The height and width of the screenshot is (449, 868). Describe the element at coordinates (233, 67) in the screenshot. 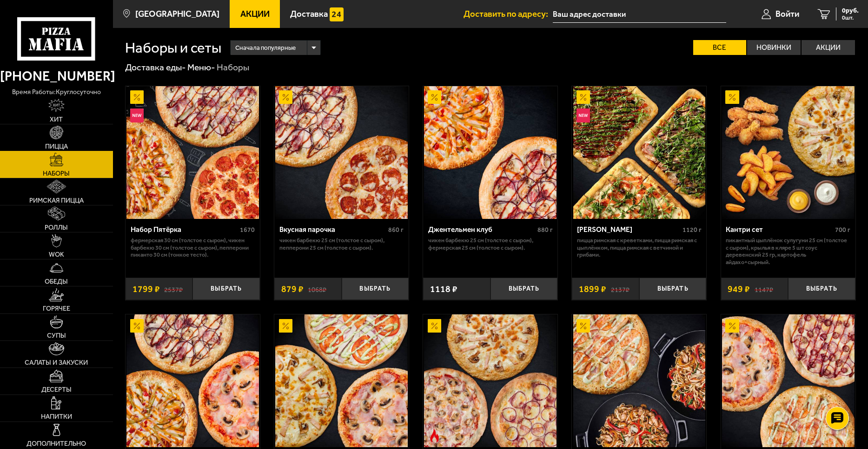

I see `div: Наборы` at that location.